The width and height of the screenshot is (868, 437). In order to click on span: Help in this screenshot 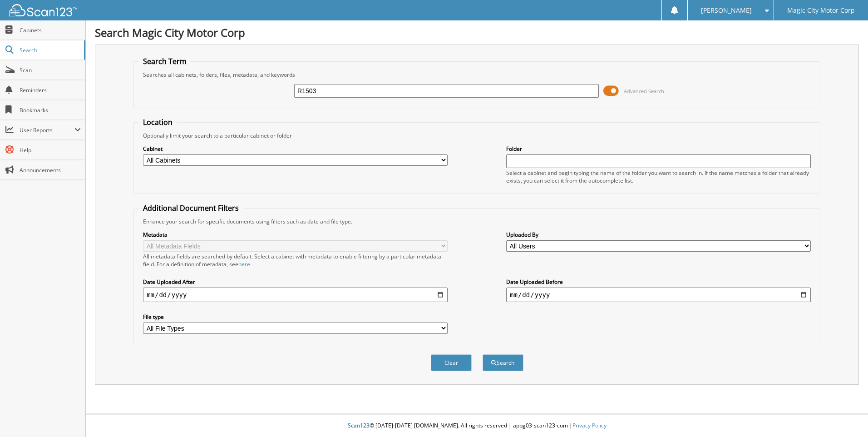, I will do `click(50, 150)`.